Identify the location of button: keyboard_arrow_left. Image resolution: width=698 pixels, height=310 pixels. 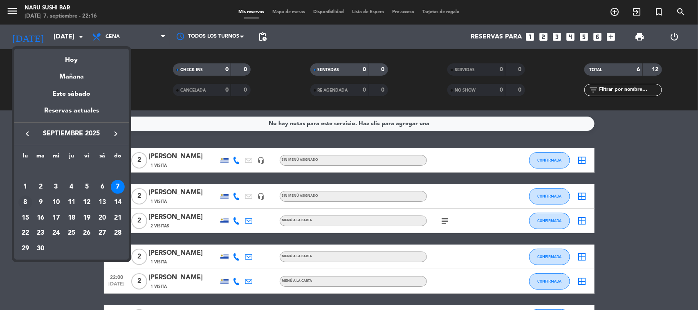
(27, 134).